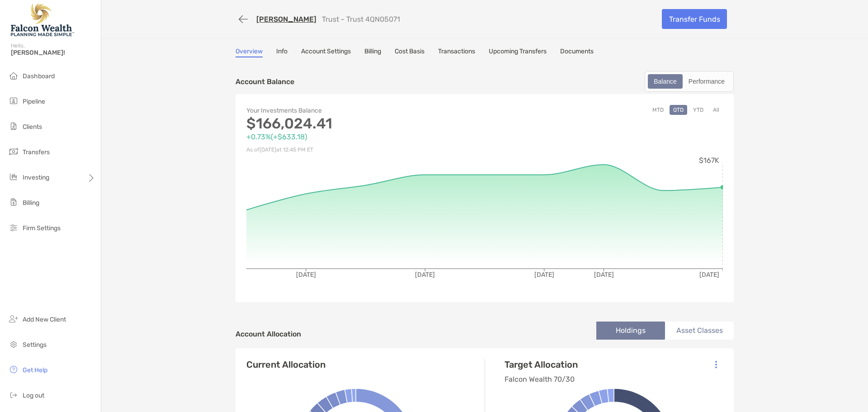 This screenshot has height=412, width=868. Describe the element at coordinates (541, 365) in the screenshot. I see `h4: Target Allocation` at that location.